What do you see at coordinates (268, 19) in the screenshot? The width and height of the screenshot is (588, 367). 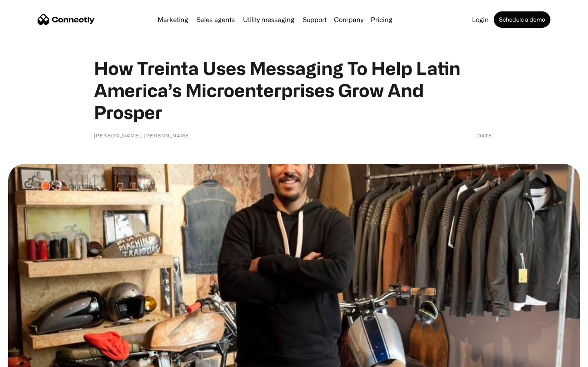 I see `a: Utility messaging` at bounding box center [268, 19].